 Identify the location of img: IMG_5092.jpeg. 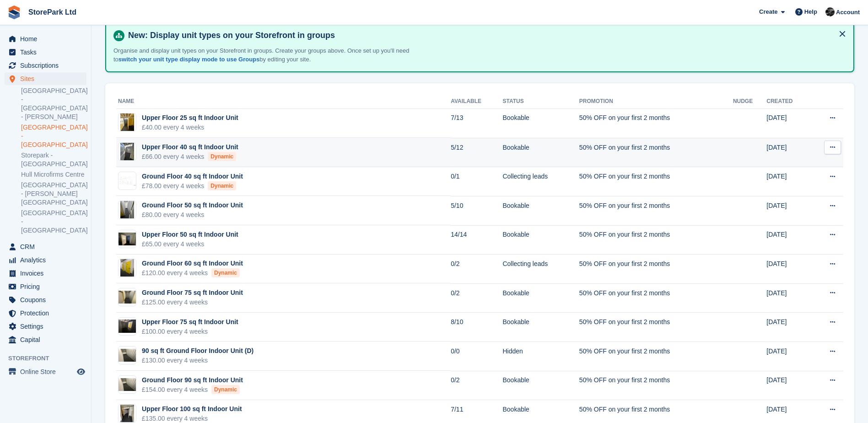
(127, 297).